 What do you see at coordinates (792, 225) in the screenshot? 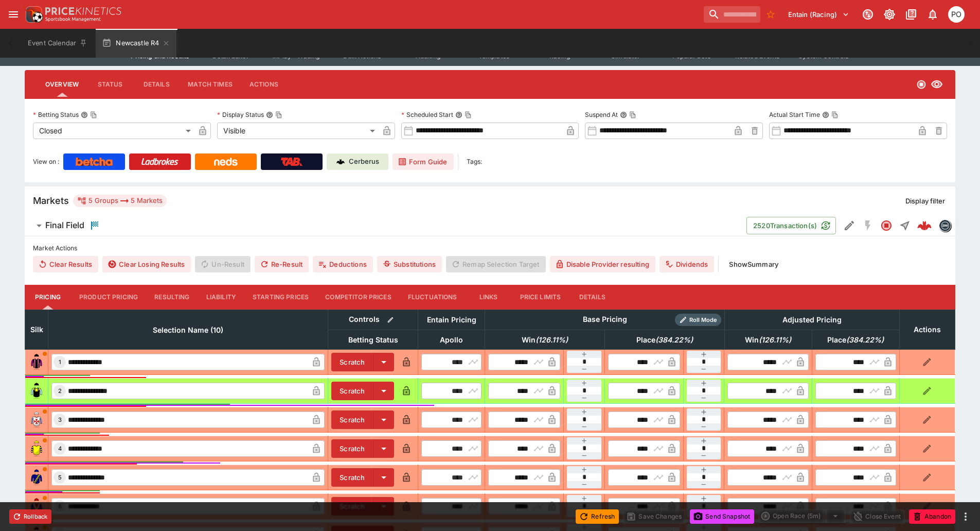
I see `button: 2520Transaction(s)` at bounding box center [792, 225].